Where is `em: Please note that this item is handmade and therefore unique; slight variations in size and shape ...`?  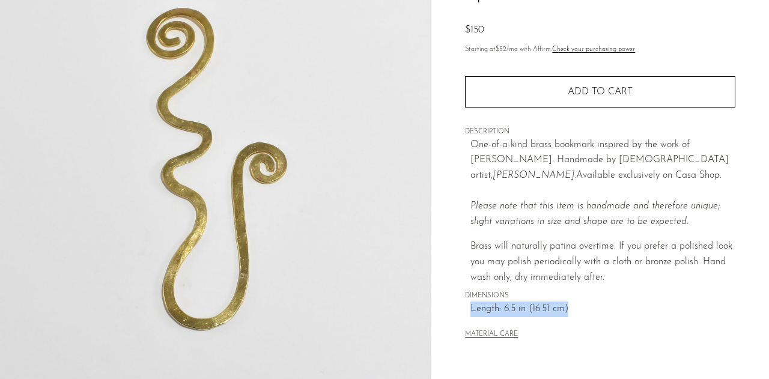 em: Please note that this item is handmade and therefore unique; slight variations in size and shape ... is located at coordinates (595, 214).